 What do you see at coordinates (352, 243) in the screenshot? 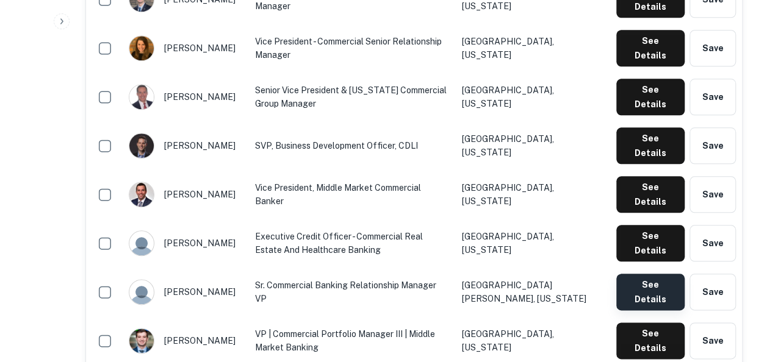
I see `td: Executive Credit Officer - Commercial Real Estate and Healthcare Banking` at bounding box center [352, 243].